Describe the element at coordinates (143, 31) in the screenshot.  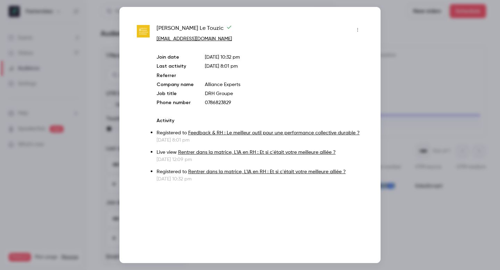
I see `img: alliance-experts.com` at that location.